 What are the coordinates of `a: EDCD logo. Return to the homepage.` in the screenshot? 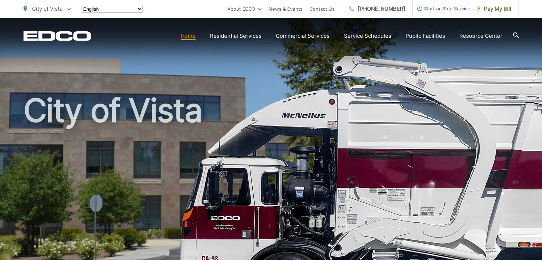 It's located at (57, 36).